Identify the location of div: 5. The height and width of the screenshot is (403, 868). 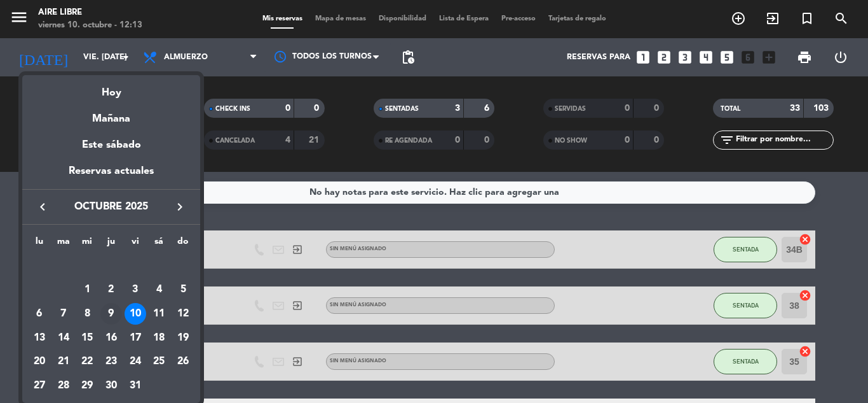
(183, 289).